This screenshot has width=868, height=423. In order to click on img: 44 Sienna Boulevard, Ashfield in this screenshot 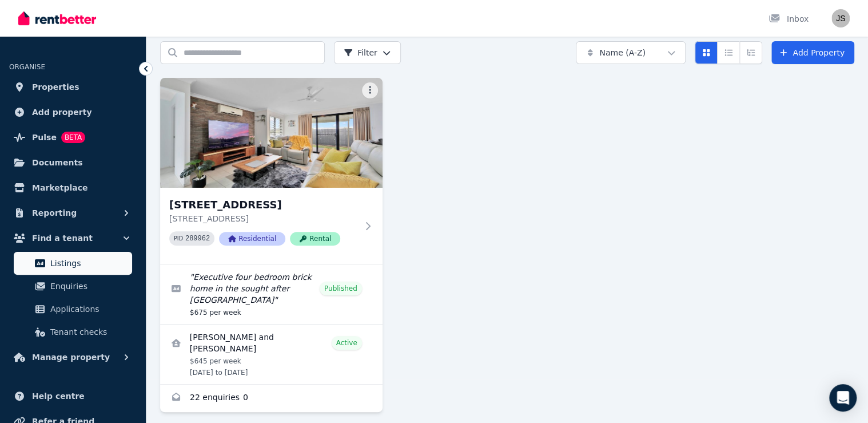, I will do `click(271, 132)`.